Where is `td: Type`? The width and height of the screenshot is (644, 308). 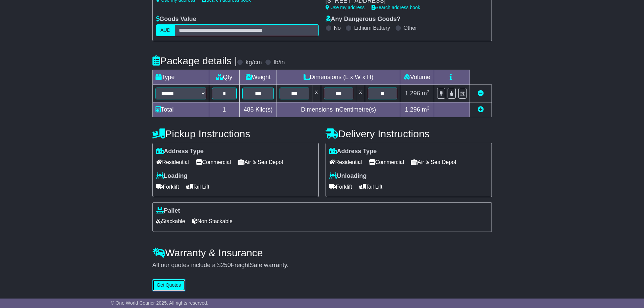 td: Type is located at coordinates (180, 77).